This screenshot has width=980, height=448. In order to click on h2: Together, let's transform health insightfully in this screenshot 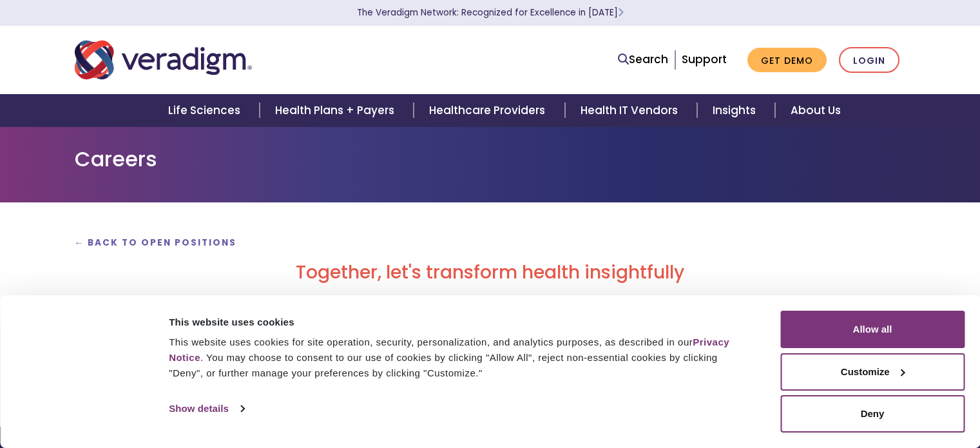, I will do `click(490, 272)`.